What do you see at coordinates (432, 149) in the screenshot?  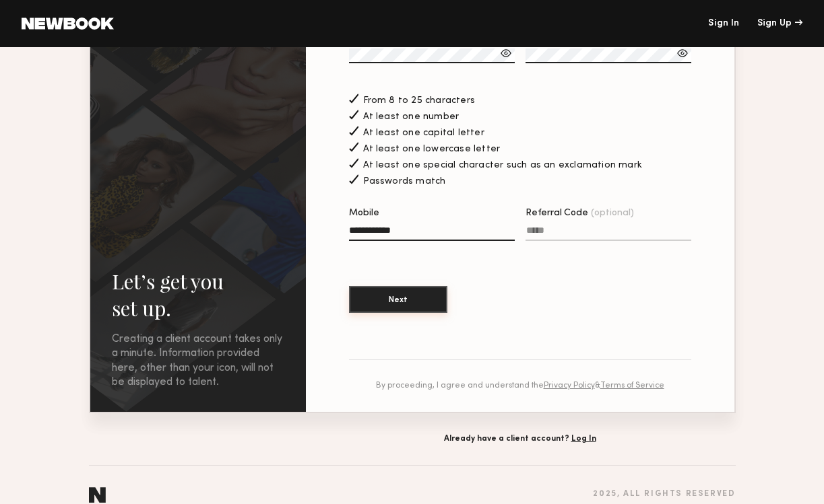 I see `span: At least one lowercase letter` at bounding box center [432, 149].